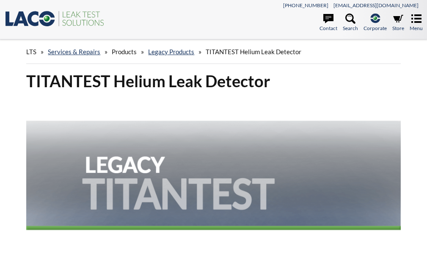 Image resolution: width=427 pixels, height=257 pixels. What do you see at coordinates (124, 52) in the screenshot?
I see `span: Products` at bounding box center [124, 52].